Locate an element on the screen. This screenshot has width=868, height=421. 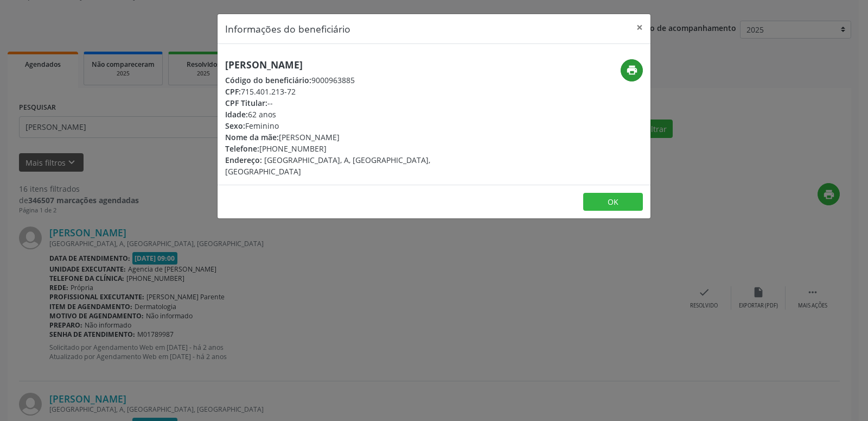
i: print is located at coordinates (632, 70).